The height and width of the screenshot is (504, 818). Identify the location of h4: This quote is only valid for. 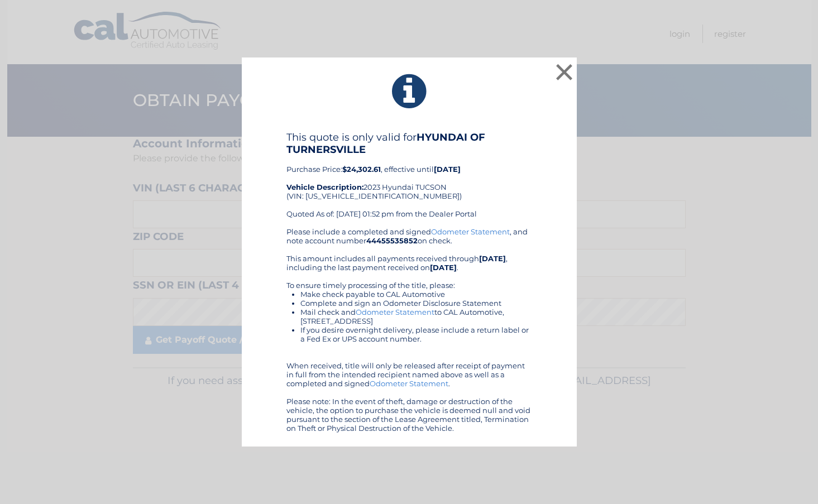
(409, 143).